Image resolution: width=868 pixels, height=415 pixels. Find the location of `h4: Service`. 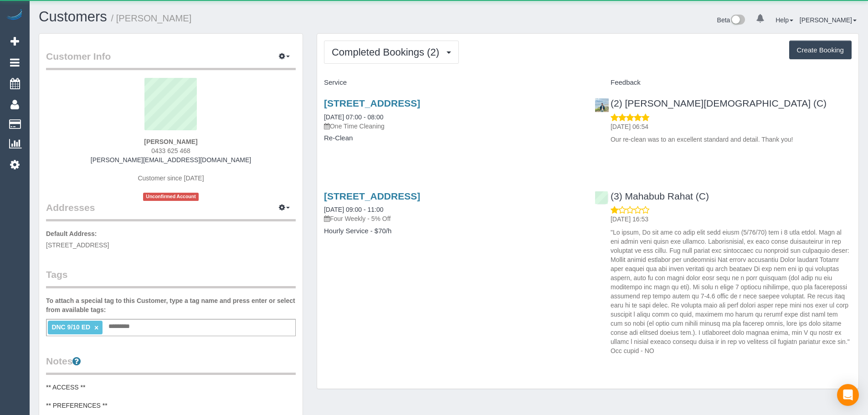

h4: Service is located at coordinates (452, 82).